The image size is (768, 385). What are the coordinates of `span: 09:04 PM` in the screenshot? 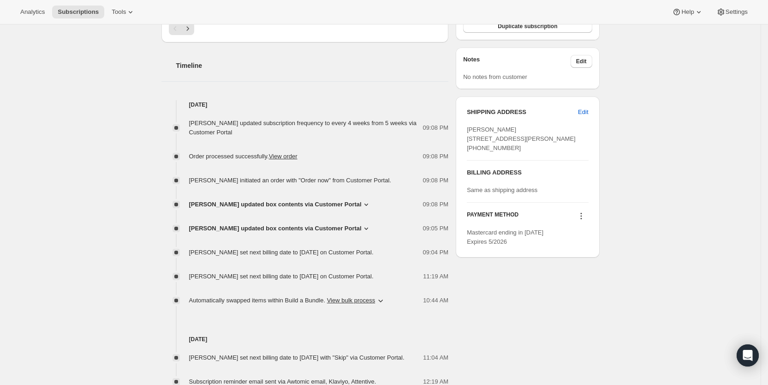 It's located at (436, 252).